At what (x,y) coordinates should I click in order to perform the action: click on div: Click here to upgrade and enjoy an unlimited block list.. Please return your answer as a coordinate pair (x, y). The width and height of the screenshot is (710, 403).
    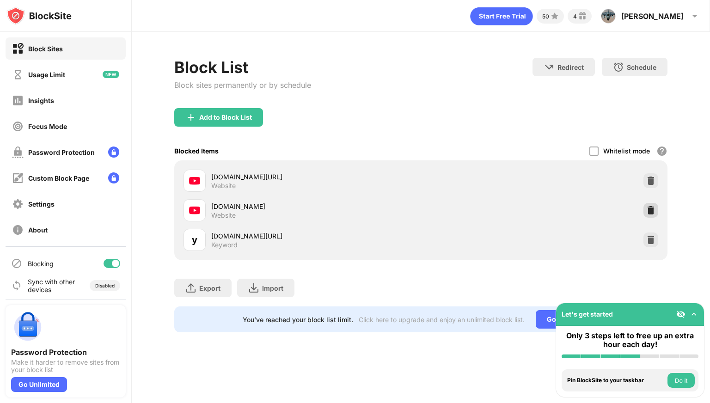
    Looking at the image, I should click on (441, 319).